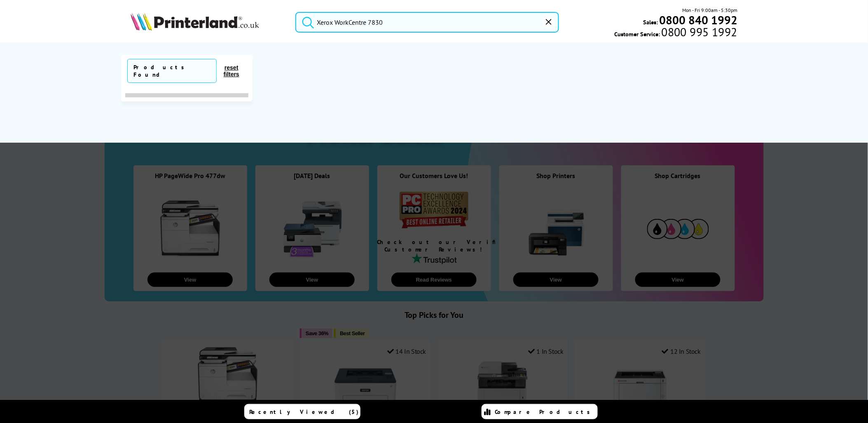  Describe the element at coordinates (710, 10) in the screenshot. I see `span: Mon - Fri 9:00am - 5:30pm` at that location.